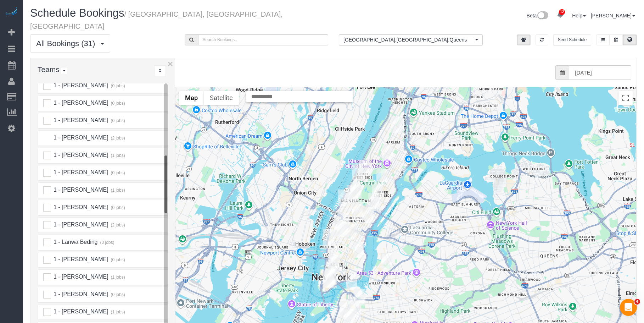  Describe the element at coordinates (387, 261) in the screenshot. I see `div: 09/06/2025 9:00AM - Amy Baron - 24-30 Bayard Street, Apt. 8b, Brooklyn, NY 11211` at that location.